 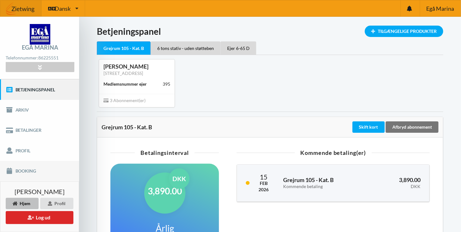 I want to click on span: 3 Abonnement(er), so click(x=124, y=100).